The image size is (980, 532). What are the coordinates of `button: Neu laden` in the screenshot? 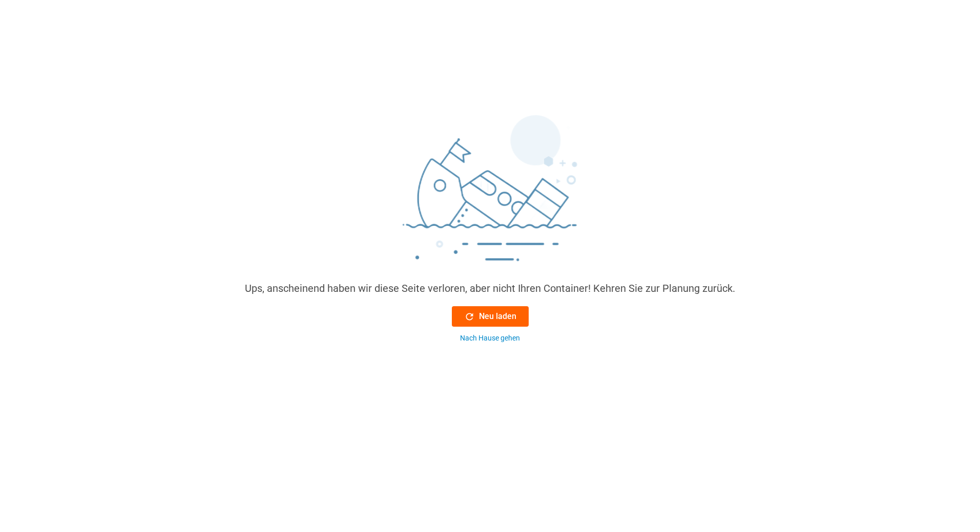 It's located at (490, 316).